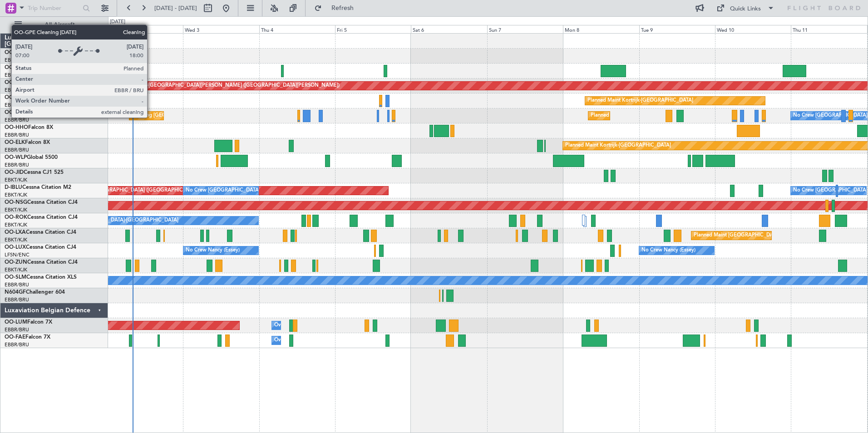 This screenshot has width=868, height=433. I want to click on span: OO-NSG, so click(16, 202).